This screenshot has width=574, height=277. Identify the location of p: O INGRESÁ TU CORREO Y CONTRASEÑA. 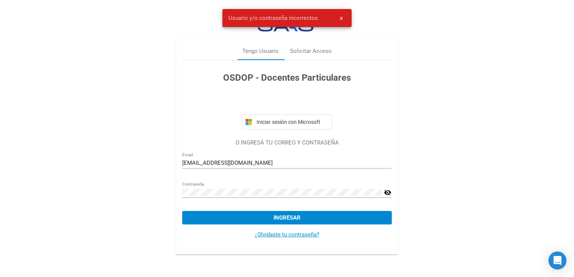
(286, 143).